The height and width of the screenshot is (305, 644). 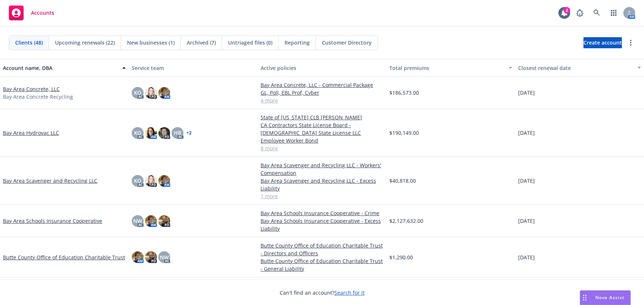 I want to click on a: Bay Area Schools Insurance Cooperative, so click(x=52, y=221).